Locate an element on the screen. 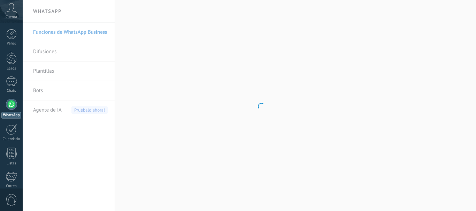  div: Listas is located at coordinates (11, 164).